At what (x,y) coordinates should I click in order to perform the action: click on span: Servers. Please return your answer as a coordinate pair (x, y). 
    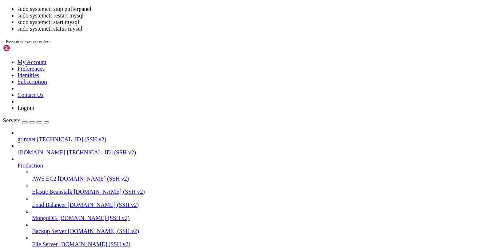
    Looking at the image, I should click on (12, 120).